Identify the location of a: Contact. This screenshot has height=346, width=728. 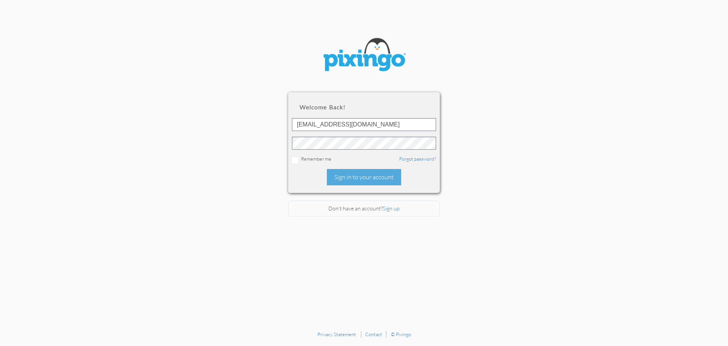
(374, 334).